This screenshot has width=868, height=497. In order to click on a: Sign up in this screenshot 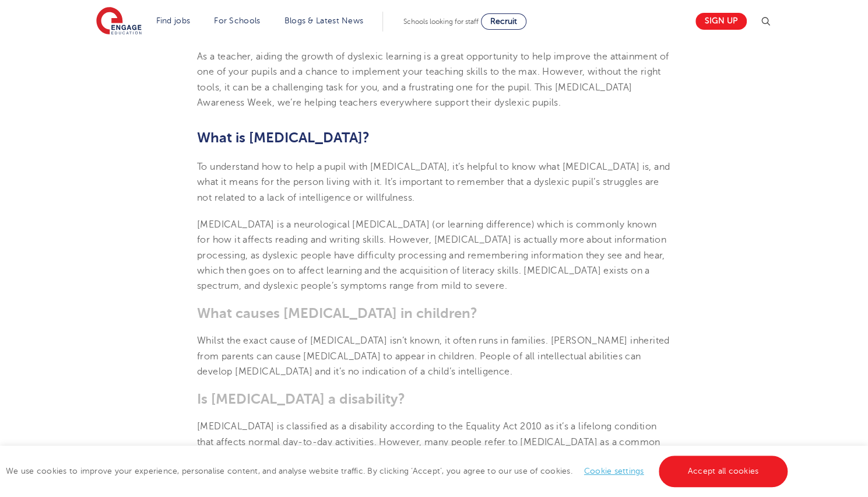, I will do `click(721, 21)`.